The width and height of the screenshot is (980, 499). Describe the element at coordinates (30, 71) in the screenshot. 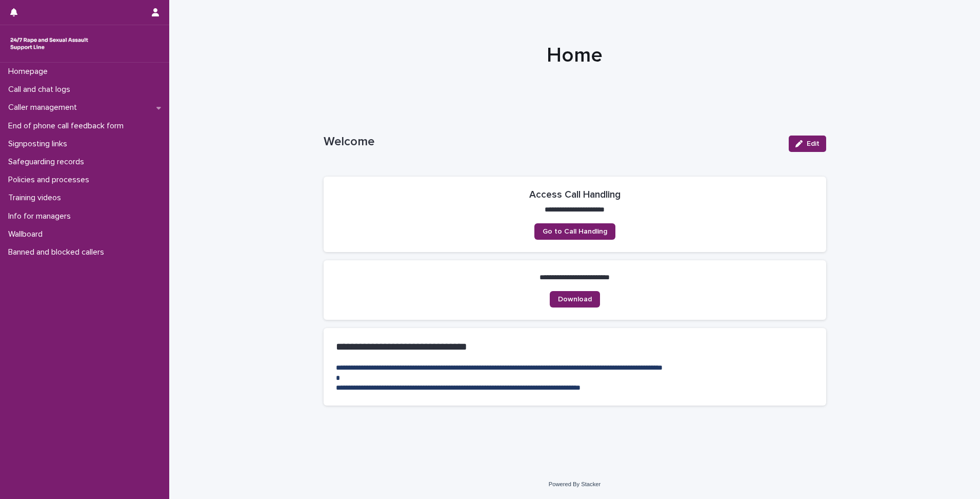

I see `p: Homepage` at that location.